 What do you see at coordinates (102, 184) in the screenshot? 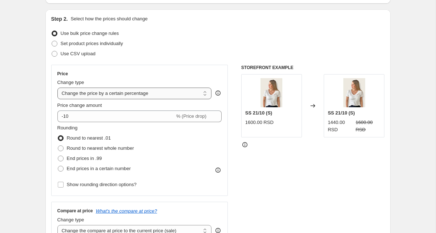
I see `span: Show rounding direction options?` at bounding box center [102, 184].